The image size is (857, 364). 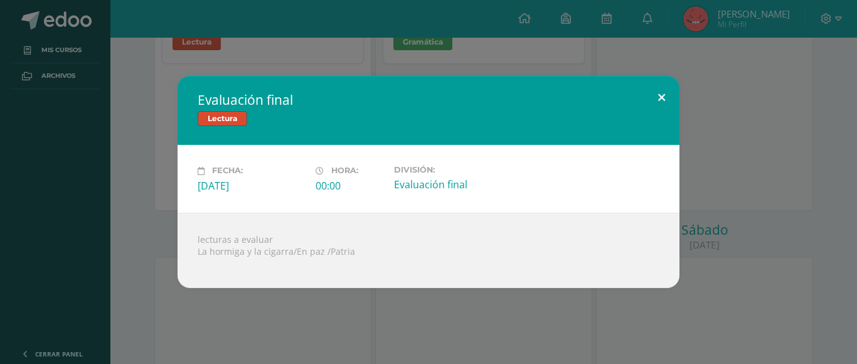 What do you see at coordinates (227, 171) in the screenshot?
I see `span: Fecha:` at bounding box center [227, 171].